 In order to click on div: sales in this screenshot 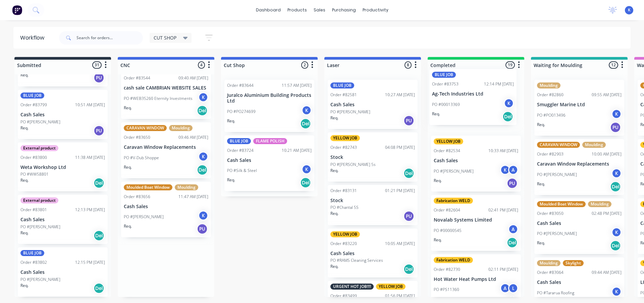, I will do `click(320, 10)`.